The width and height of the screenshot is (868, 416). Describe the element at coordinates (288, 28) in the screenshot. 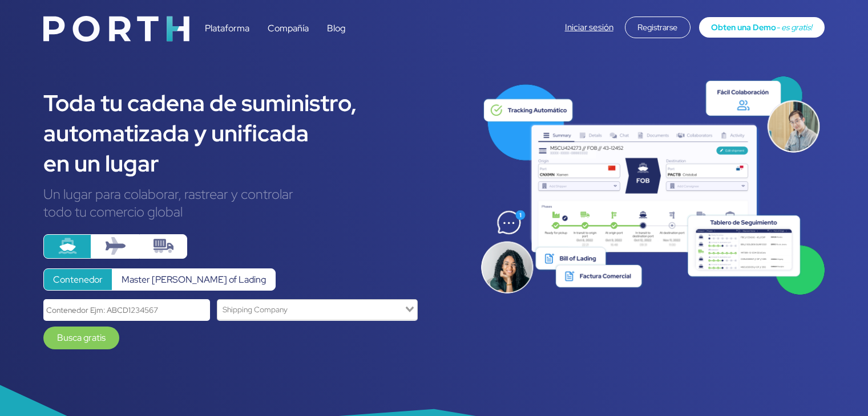

I see `a: Compañía` at that location.